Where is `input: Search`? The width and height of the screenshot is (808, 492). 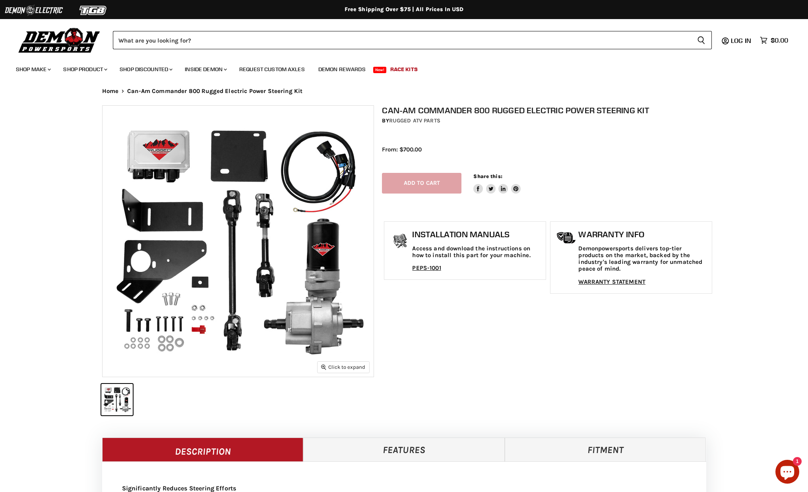 input: Search is located at coordinates (402, 40).